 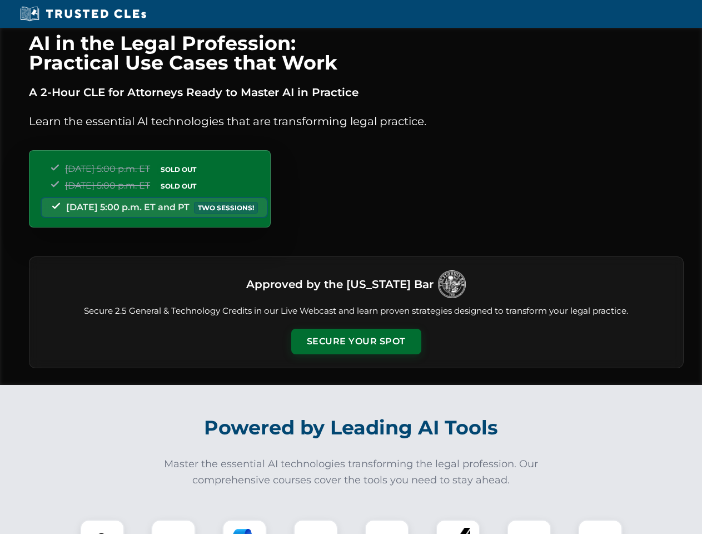 I want to click on h1: AI in the Legal Profession: Practical Use Cases that Work, so click(x=356, y=53).